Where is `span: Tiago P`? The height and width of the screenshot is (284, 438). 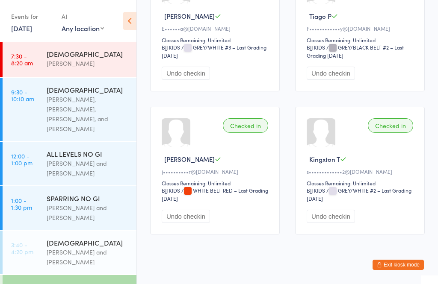 span: Tiago P is located at coordinates (320, 16).